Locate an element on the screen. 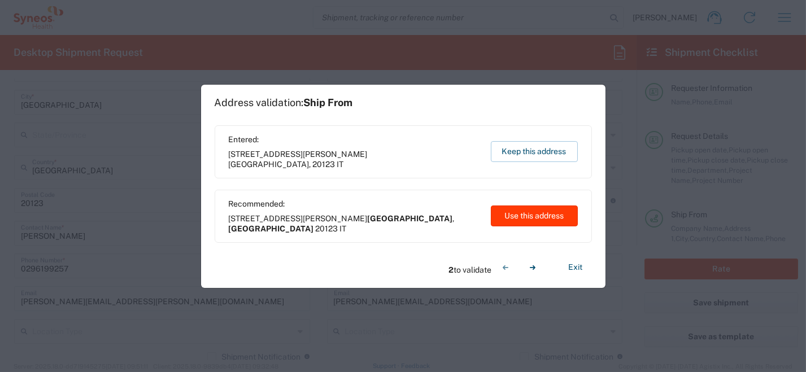 This screenshot has height=372, width=806. span: 2 is located at coordinates (451, 270).